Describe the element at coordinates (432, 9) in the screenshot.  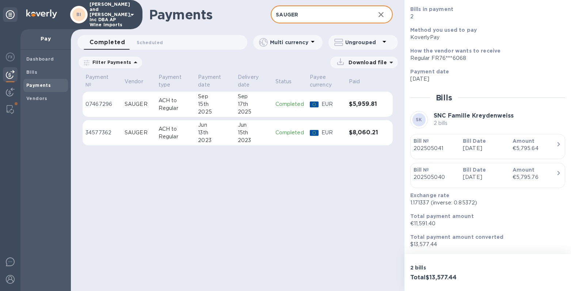
I see `b: Bills in payment` at that location.